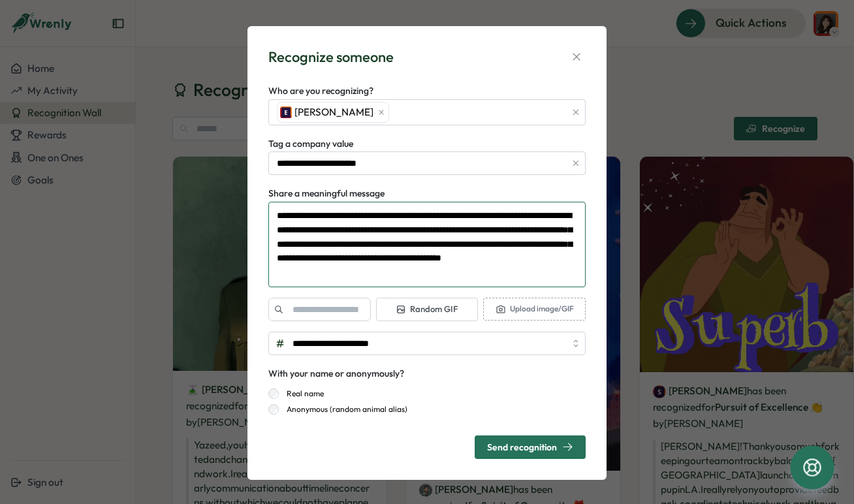  Describe the element at coordinates (337, 374) in the screenshot. I see `div: With your name or anonymously?` at that location.